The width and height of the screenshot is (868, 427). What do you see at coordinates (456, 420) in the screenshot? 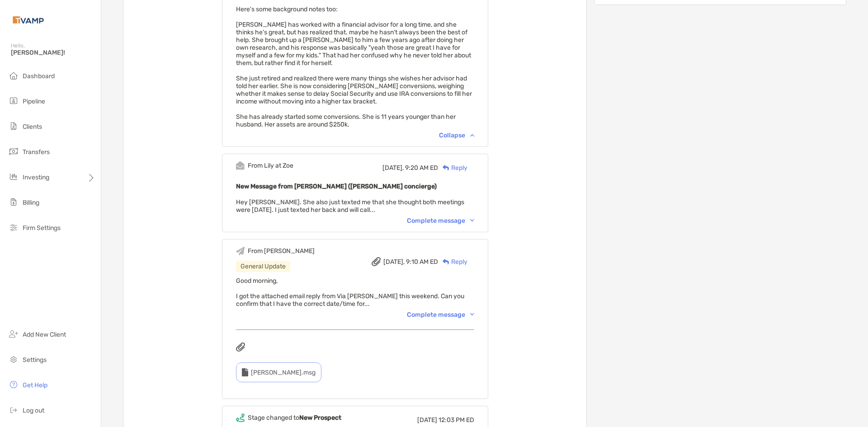
I see `span: 12:03 PM ED` at bounding box center [456, 420].